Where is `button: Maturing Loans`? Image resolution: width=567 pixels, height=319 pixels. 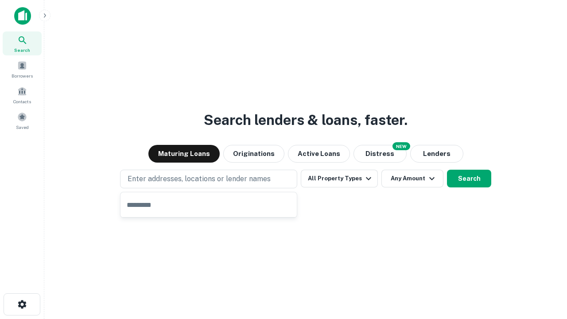 button: Maturing Loans is located at coordinates (184, 154).